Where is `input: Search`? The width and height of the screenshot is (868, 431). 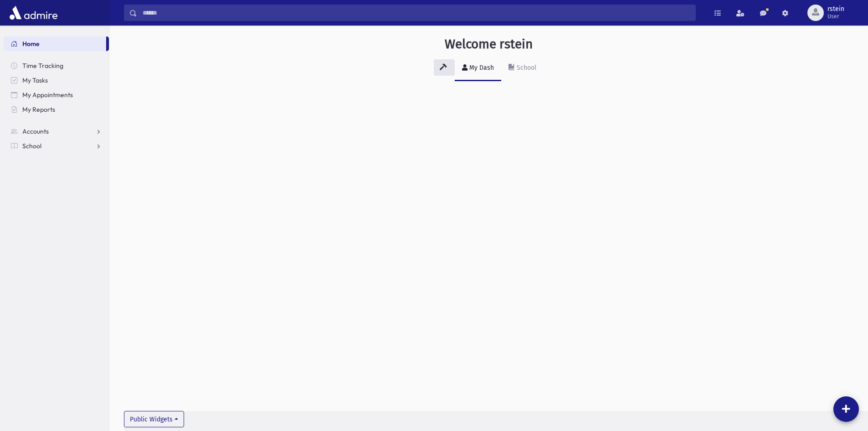 input: Search is located at coordinates (416, 13).